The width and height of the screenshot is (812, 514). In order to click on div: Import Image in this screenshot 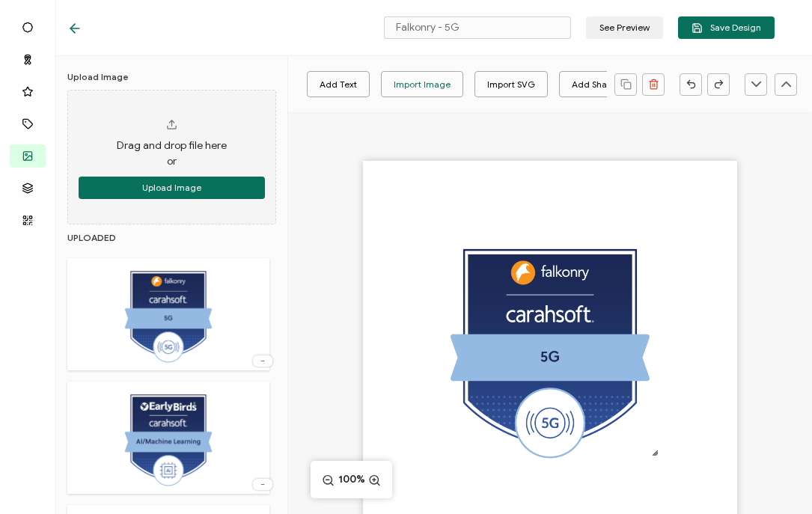, I will do `click(422, 84)`.